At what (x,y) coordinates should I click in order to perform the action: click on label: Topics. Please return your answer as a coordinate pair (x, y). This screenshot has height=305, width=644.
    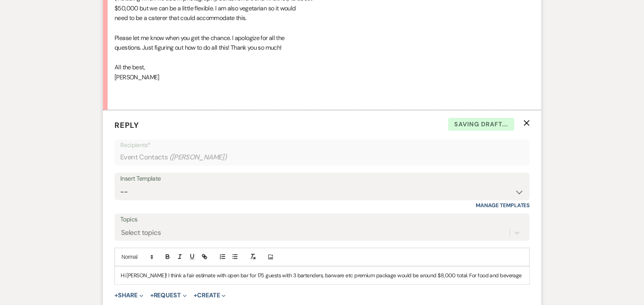
    Looking at the image, I should click on (322, 219).